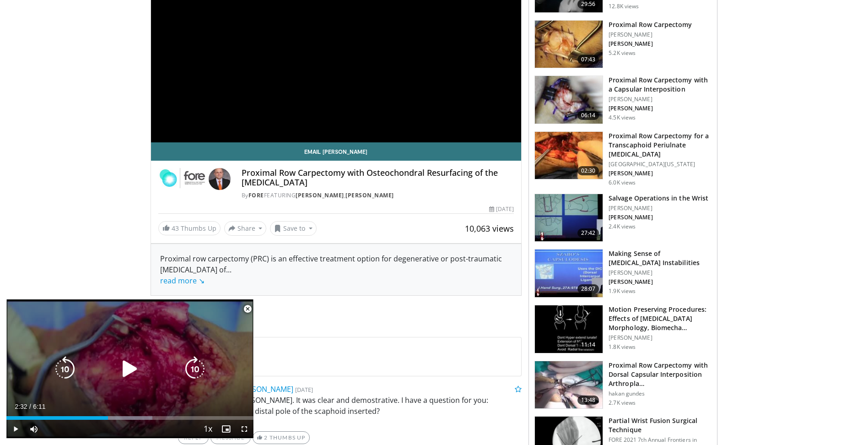  I want to click on h3: Proximal Row Carpectomy with Dorsal Capsular Interposition Arthropla…, so click(659, 374).